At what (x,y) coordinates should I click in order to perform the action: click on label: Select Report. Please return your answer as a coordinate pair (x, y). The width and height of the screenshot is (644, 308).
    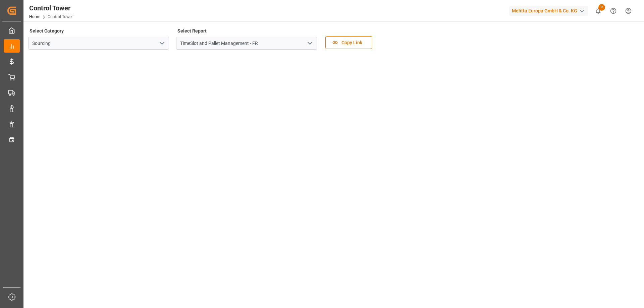
    Looking at the image, I should click on (192, 30).